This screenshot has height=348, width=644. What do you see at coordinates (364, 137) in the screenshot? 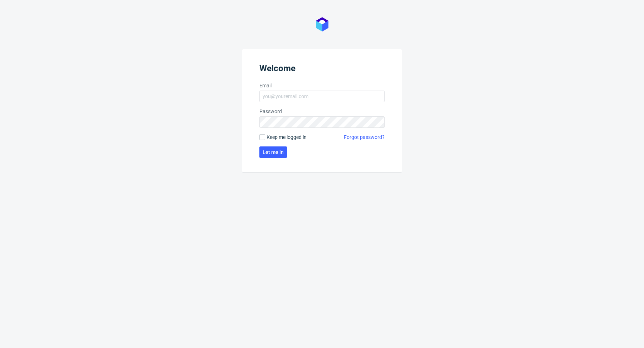
I see `a: Forgot password?` at bounding box center [364, 137].